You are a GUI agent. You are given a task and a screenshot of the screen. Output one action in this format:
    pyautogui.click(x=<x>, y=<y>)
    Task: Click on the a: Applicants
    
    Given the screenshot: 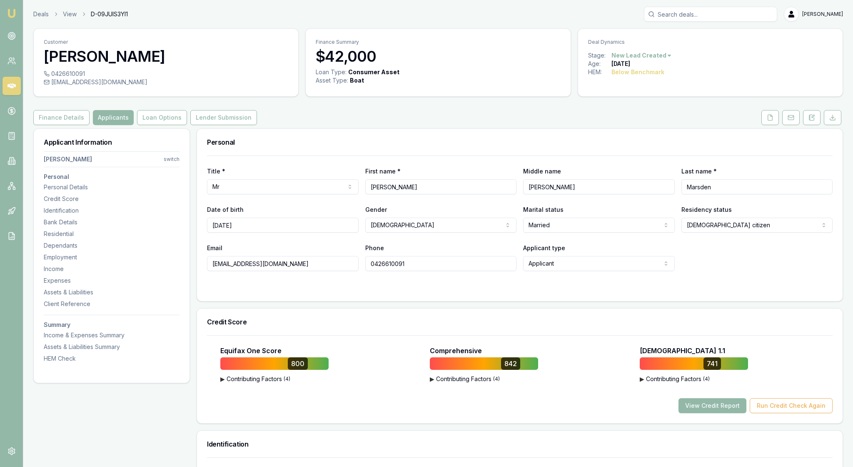 What is the action you would take?
    pyautogui.click(x=113, y=117)
    